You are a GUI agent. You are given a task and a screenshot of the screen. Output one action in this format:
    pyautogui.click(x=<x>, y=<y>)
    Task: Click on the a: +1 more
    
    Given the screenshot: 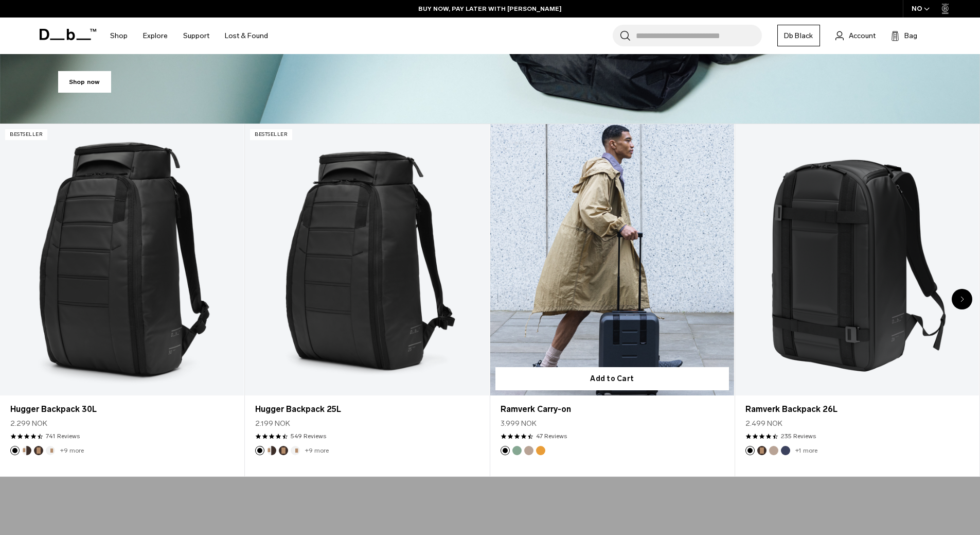 What is the action you would take?
    pyautogui.click(x=806, y=451)
    